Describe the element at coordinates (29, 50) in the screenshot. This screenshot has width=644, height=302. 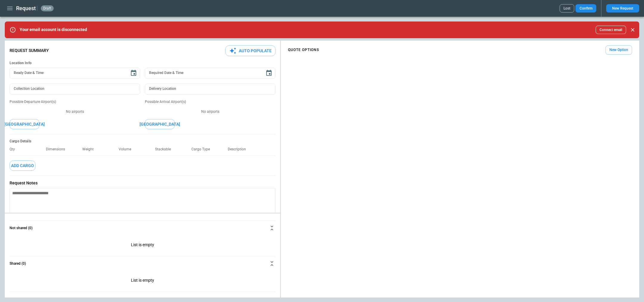
I see `p: Request Summary` at that location.